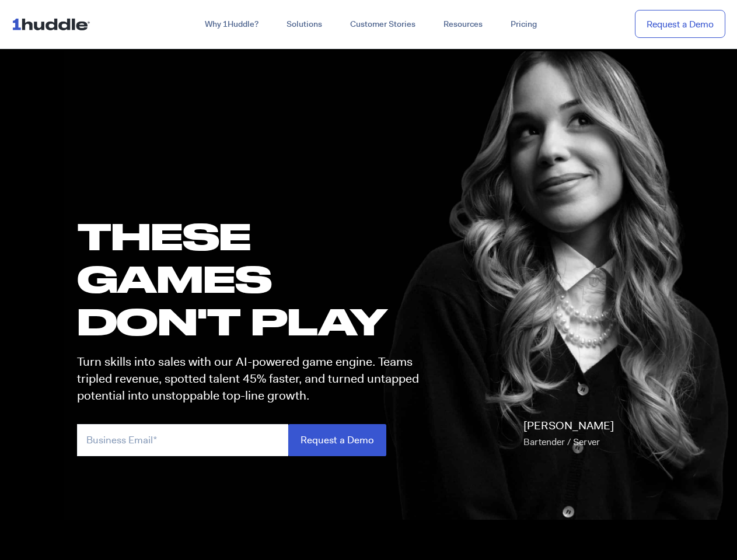  I want to click on a: Customer Stories, so click(383, 24).